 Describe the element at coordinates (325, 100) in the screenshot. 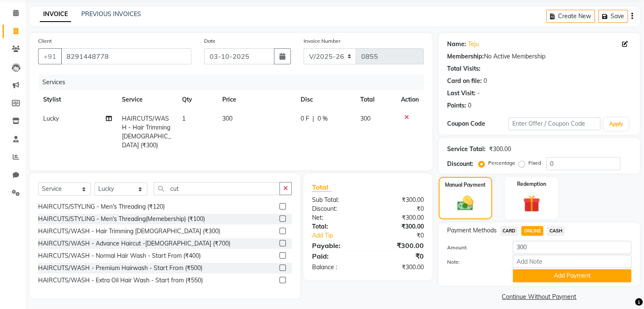

I see `th: Disc` at that location.